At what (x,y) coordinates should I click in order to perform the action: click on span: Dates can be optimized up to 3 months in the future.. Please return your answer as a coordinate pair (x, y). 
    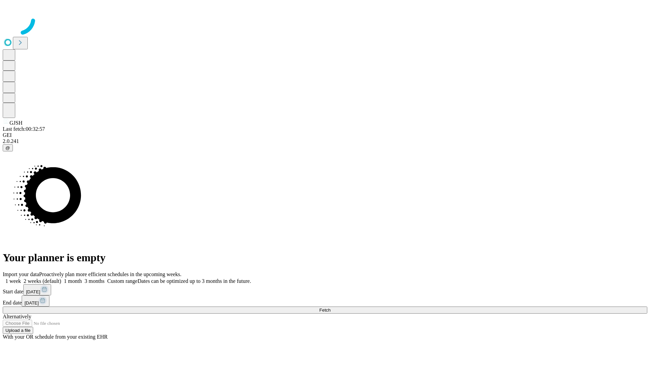
    Looking at the image, I should click on (194, 281).